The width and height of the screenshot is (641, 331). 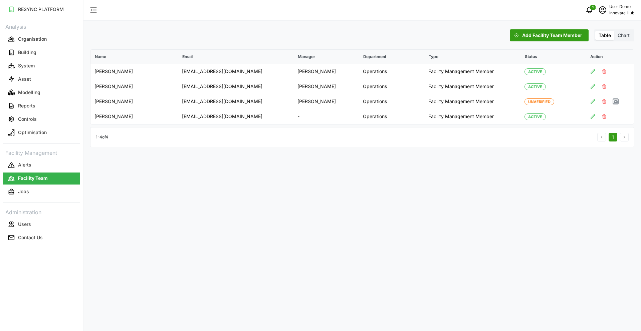 I want to click on a: Jobs, so click(x=41, y=192).